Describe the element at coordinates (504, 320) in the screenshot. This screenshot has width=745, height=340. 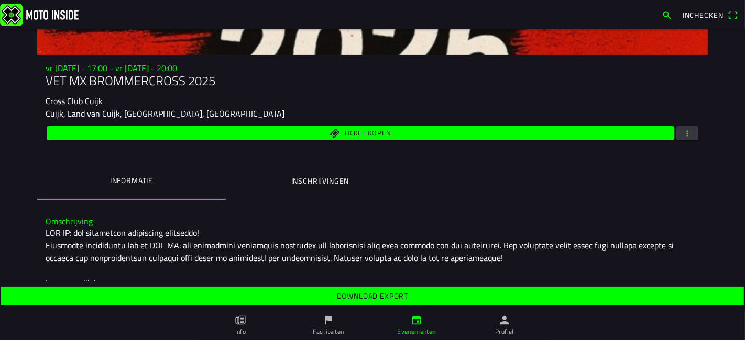
I see `ion-icon: person` at that location.